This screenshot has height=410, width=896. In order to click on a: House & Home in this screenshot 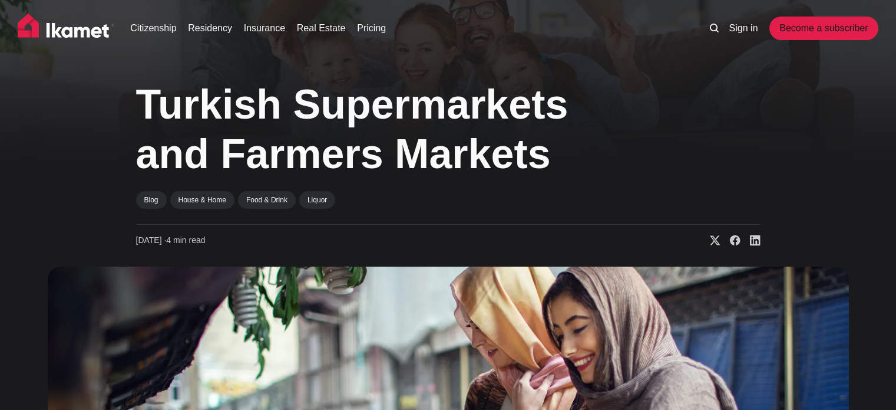, I will do `click(202, 200)`.